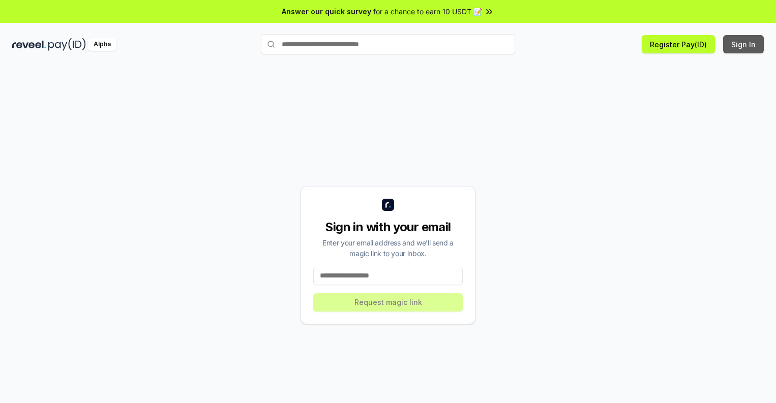 This screenshot has width=776, height=403. What do you see at coordinates (743, 44) in the screenshot?
I see `button: Sign In` at bounding box center [743, 44].